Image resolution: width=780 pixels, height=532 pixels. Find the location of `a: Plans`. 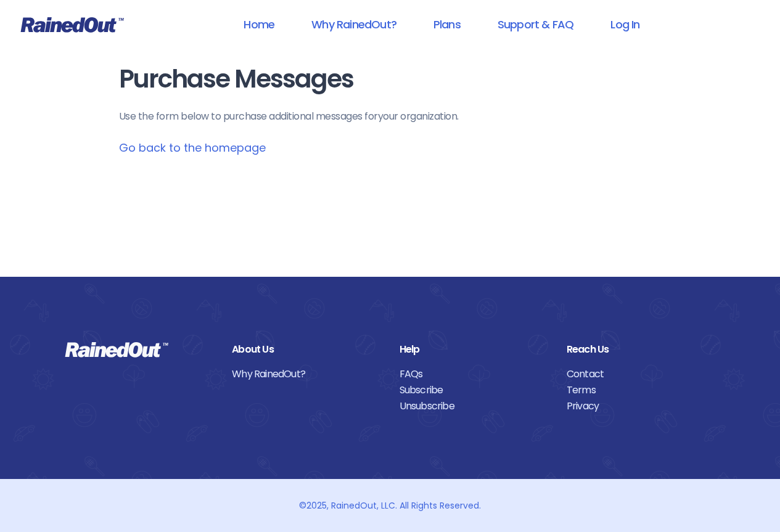

a: Plans is located at coordinates (447, 24).